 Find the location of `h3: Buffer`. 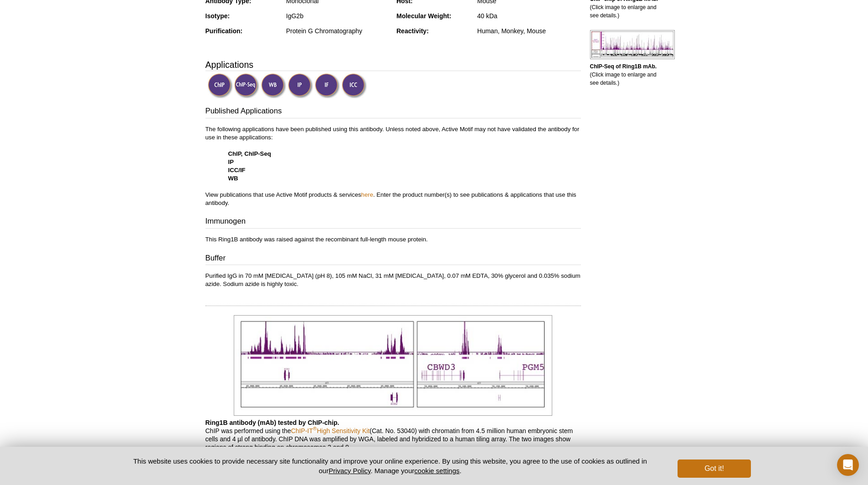

h3: Buffer is located at coordinates (393, 259).